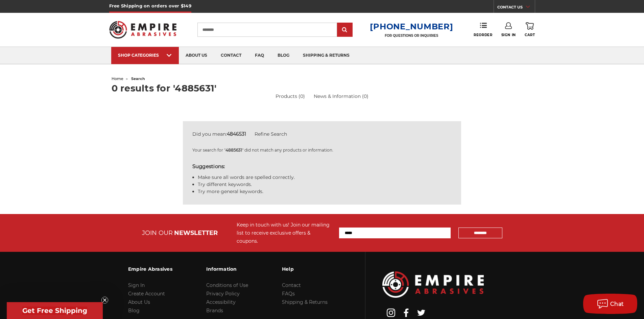  I want to click on a: News & Information (0), so click(341, 96).